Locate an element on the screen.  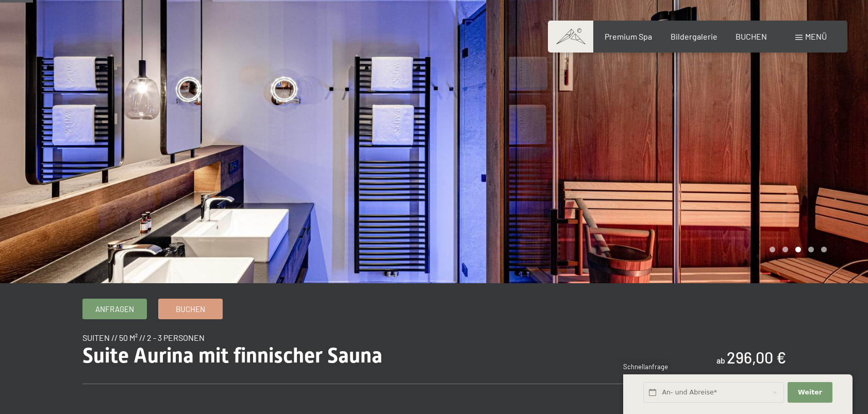
span: Schnellanfrage is located at coordinates (645, 366).